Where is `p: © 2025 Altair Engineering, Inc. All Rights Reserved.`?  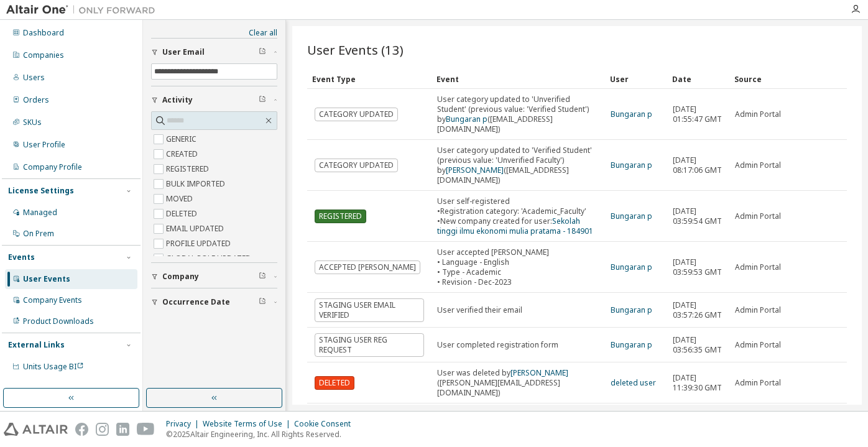 p: © 2025 Altair Engineering, Inc. All Rights Reserved. is located at coordinates (262, 434).